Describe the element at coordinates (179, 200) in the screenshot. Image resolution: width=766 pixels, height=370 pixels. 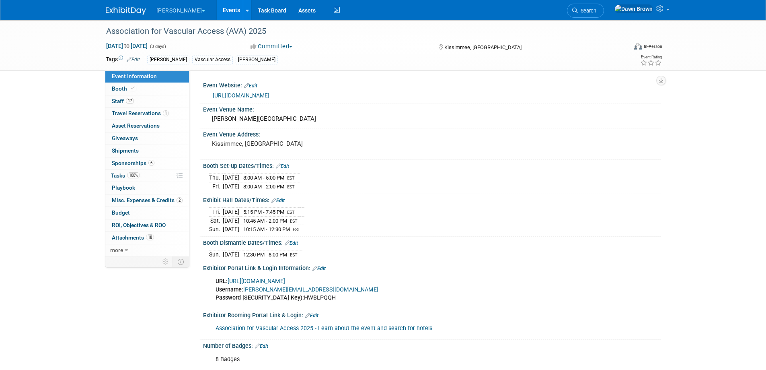
I see `span: 2` at that location.